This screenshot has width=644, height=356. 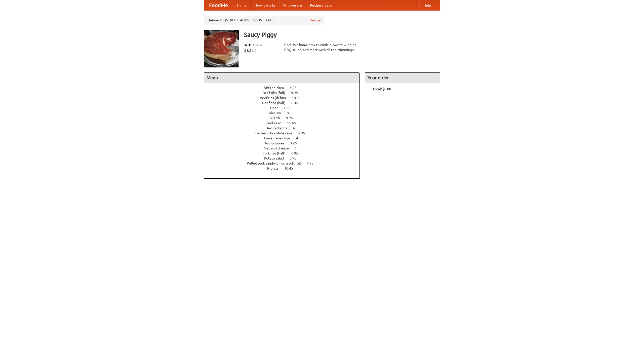 I want to click on h4: Menu, so click(x=282, y=78).